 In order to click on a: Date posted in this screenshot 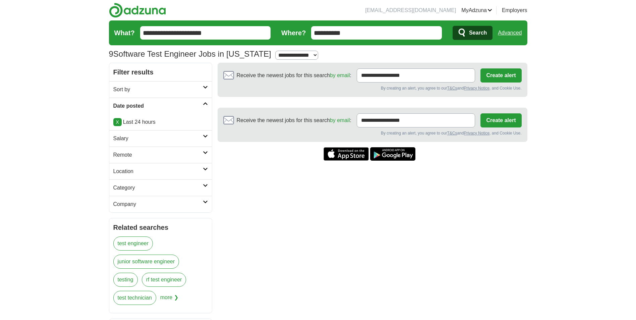, I will do `click(161, 106)`.